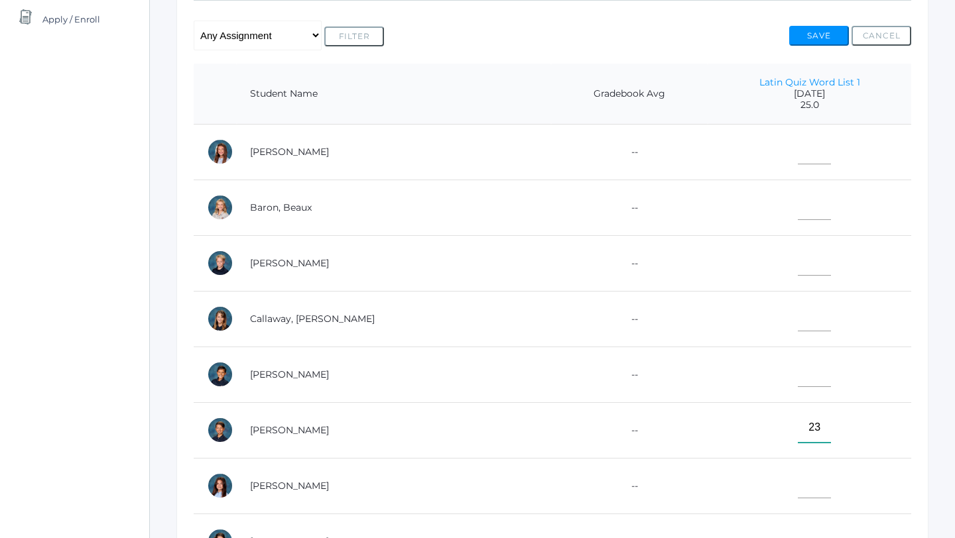 The height and width of the screenshot is (538, 955). Describe the element at coordinates (819, 36) in the screenshot. I see `button: Save` at that location.